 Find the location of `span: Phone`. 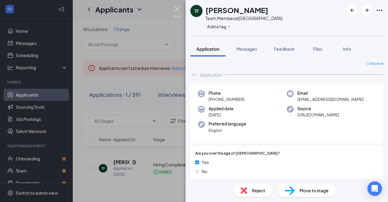

span: Phone is located at coordinates (226, 93).